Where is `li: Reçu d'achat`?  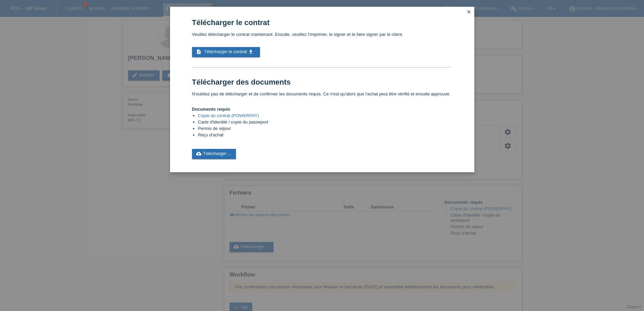 li: Reçu d'achat is located at coordinates (324, 135).